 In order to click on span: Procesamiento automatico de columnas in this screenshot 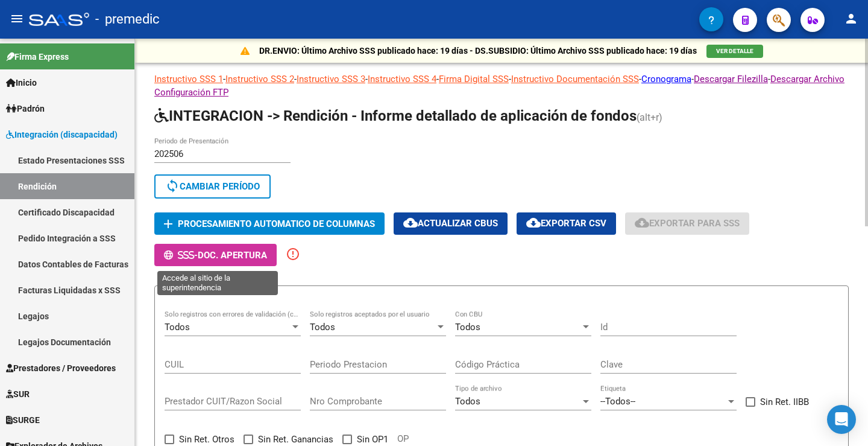, I will do `click(276, 223)`.